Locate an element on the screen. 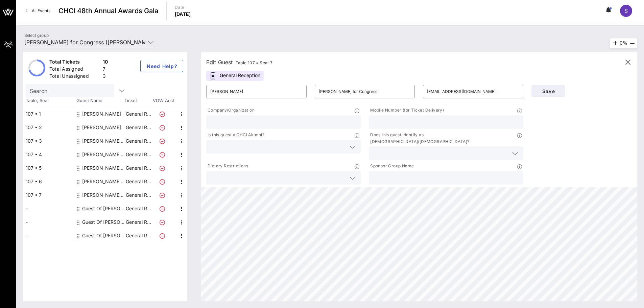 The width and height of the screenshot is (644, 308). div: Javier Gamboa Jeffries for Congress is located at coordinates (103, 182).